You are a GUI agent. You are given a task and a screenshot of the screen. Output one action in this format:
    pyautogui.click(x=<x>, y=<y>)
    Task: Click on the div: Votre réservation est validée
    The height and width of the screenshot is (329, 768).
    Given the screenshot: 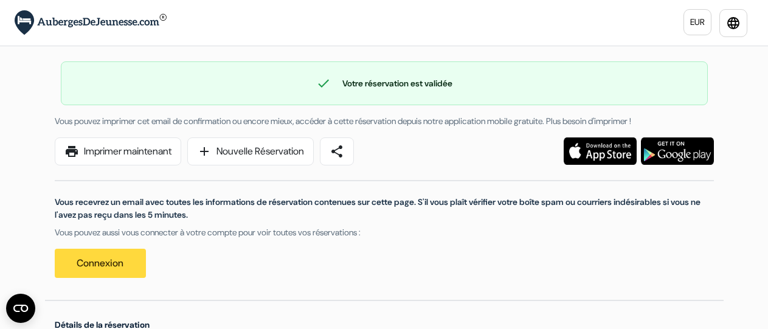 What is the action you would take?
    pyautogui.click(x=384, y=83)
    